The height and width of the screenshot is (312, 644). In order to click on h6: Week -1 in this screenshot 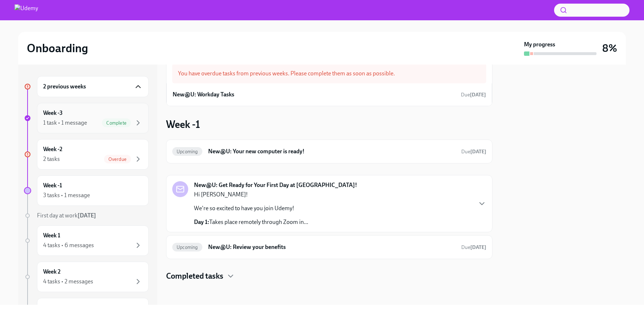, I will do `click(53, 186)`.